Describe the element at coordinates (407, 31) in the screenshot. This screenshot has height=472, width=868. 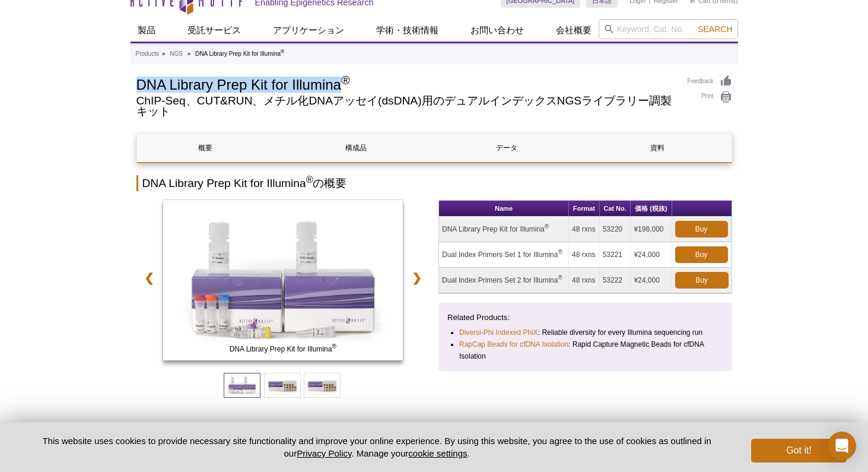
I see `a: 学術・技術情報` at that location.